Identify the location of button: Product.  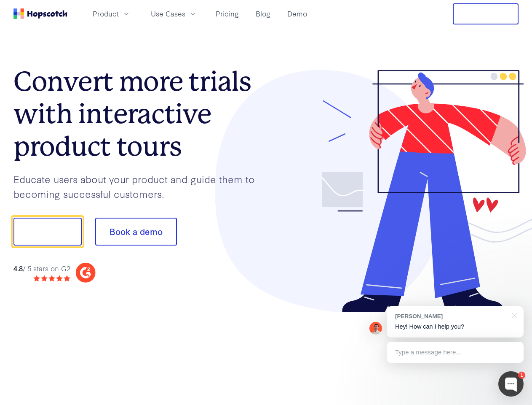
(112, 13).